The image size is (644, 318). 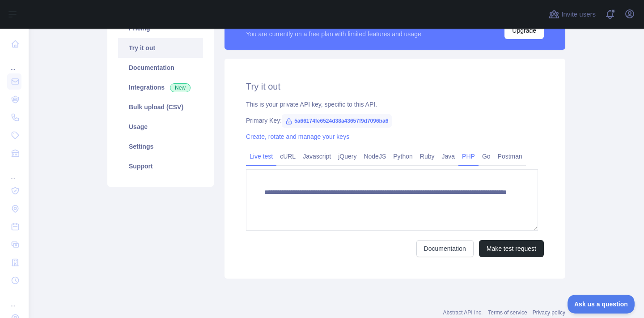 I want to click on a: Bulk upload (CSV), so click(x=161, y=107).